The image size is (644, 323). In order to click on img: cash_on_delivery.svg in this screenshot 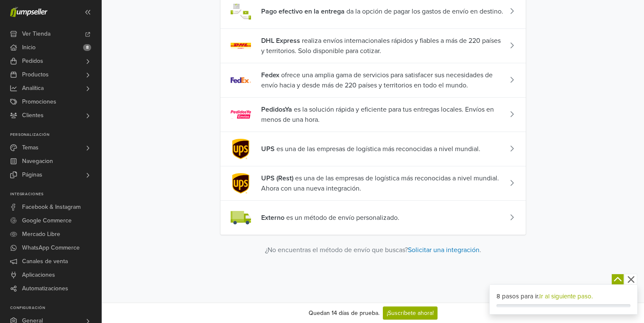, I will do `click(241, 12)`.